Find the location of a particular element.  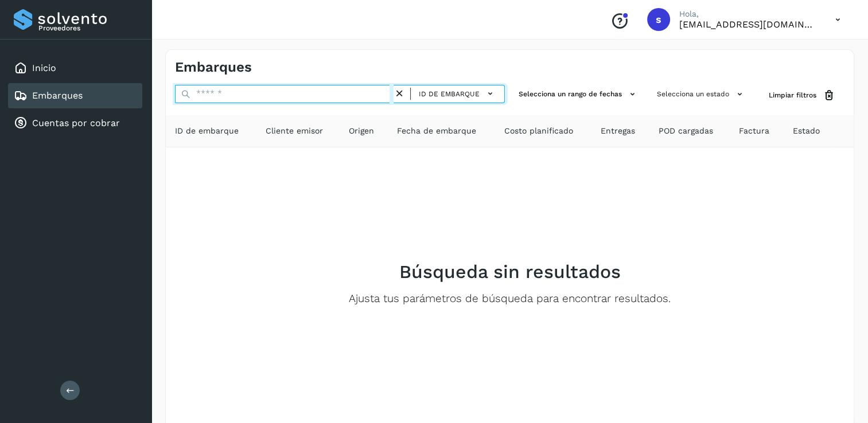

button: Limpiar filtros is located at coordinates (802, 95).